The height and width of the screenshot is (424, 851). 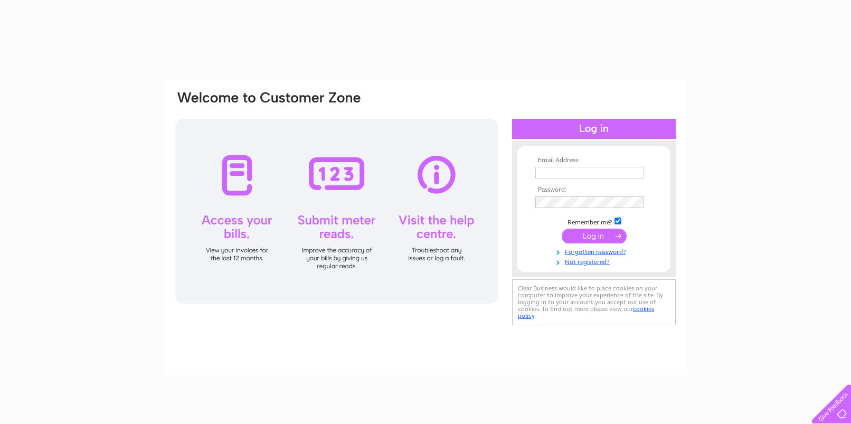 What do you see at coordinates (594, 221) in the screenshot?
I see `td: Remember me?` at bounding box center [594, 221].